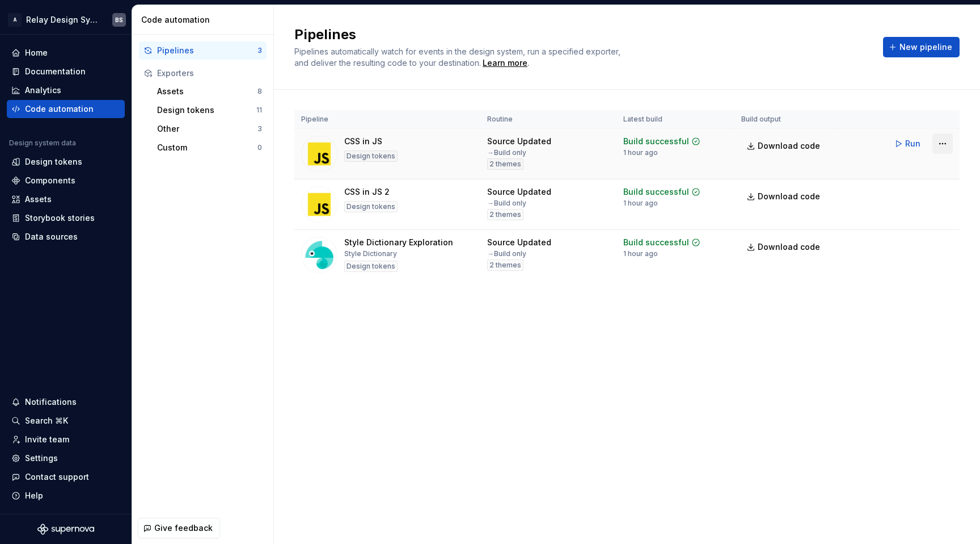  I want to click on svg: Supernova Logo, so click(66, 529).